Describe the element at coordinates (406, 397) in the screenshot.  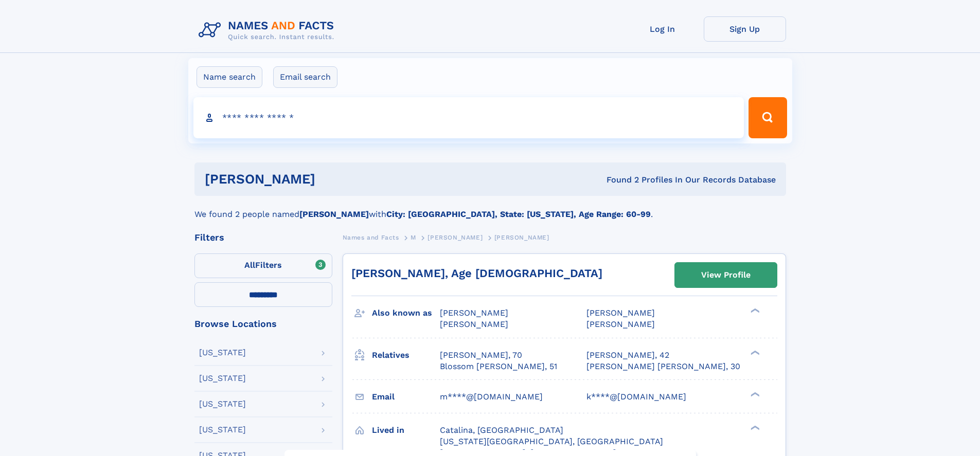
I see `h3: Email` at that location.